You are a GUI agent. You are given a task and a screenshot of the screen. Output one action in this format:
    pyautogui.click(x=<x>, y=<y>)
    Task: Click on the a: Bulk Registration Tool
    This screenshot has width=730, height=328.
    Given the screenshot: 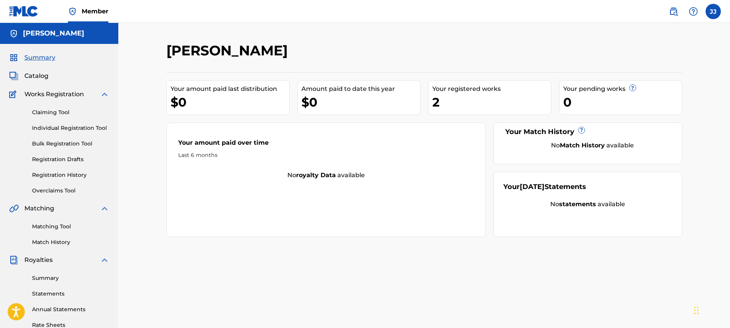 What is the action you would take?
    pyautogui.click(x=71, y=144)
    